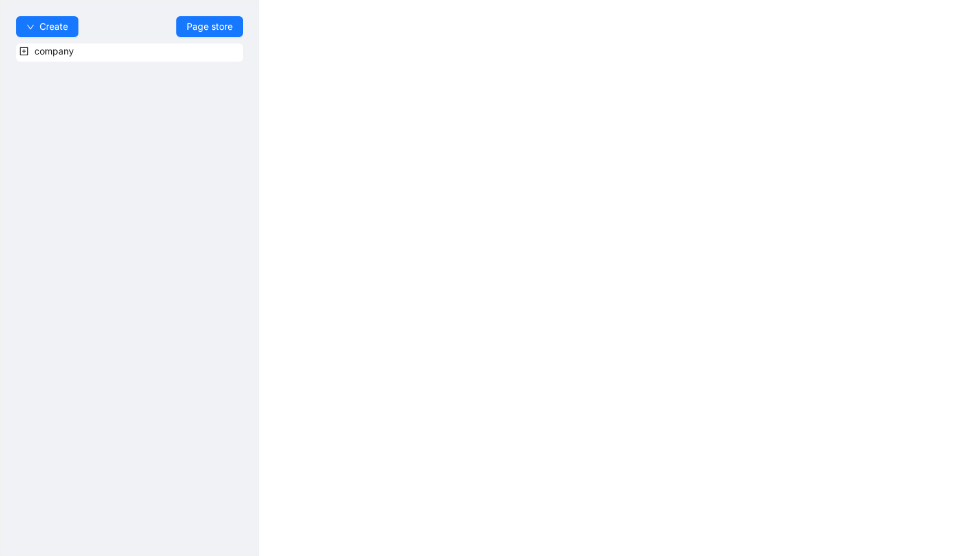 Image resolution: width=980 pixels, height=556 pixels. Describe the element at coordinates (30, 27) in the screenshot. I see `span: down` at that location.